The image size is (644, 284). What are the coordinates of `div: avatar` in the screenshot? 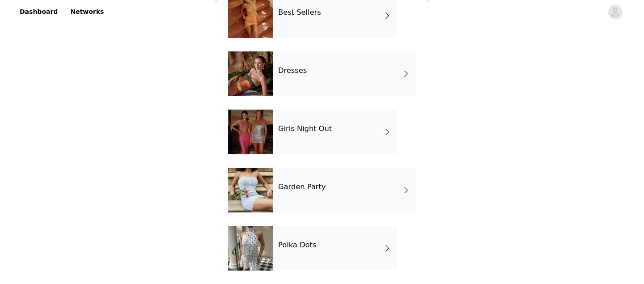 It's located at (615, 12).